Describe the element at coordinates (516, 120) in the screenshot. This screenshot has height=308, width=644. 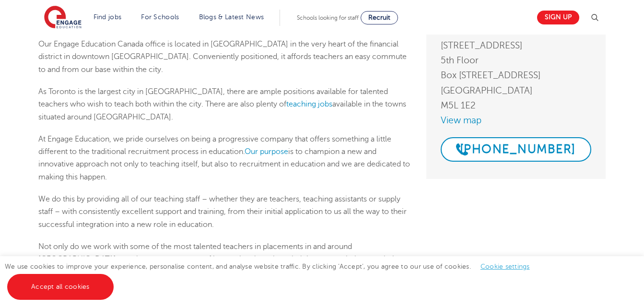
I see `a: View map` at that location.